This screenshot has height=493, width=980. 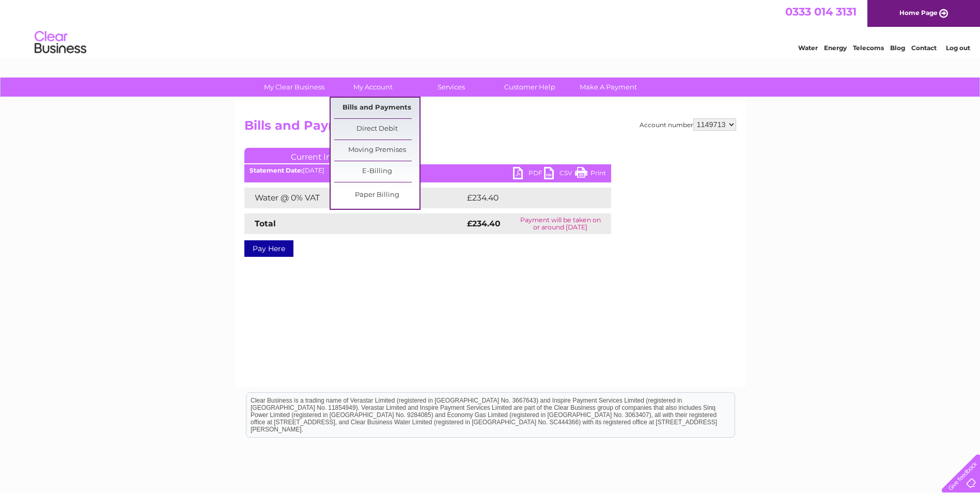 I want to click on a: 0333 014 3131, so click(x=821, y=12).